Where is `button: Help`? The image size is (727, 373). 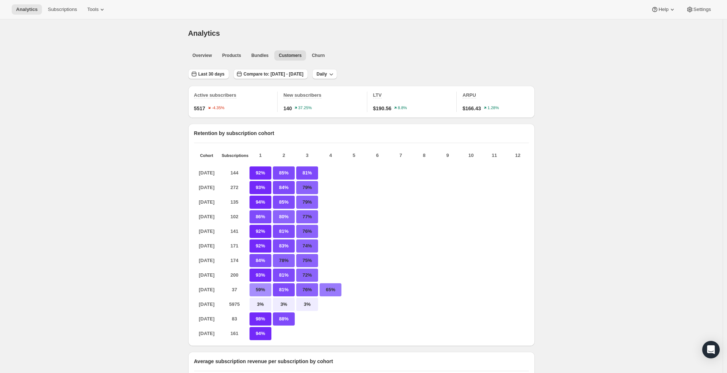 button: Help is located at coordinates (663, 9).